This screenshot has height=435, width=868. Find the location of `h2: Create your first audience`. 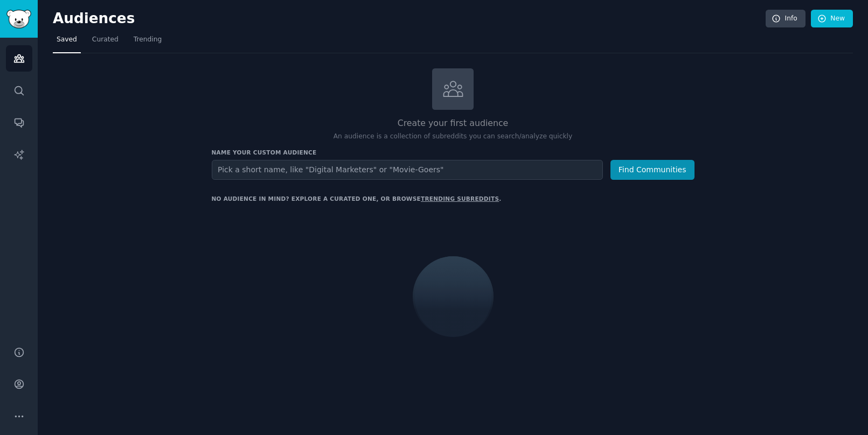

h2: Create your first audience is located at coordinates (453, 124).